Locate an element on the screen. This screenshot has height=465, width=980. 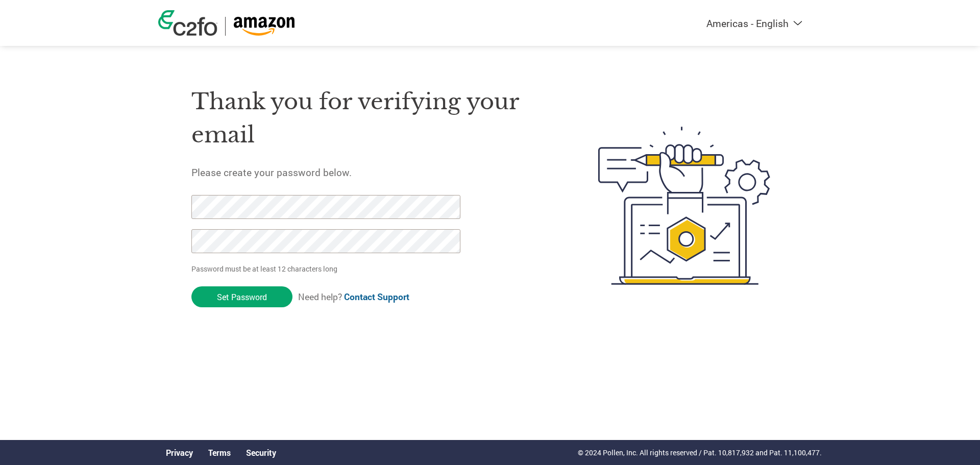
a: Privacy is located at coordinates (179, 452).